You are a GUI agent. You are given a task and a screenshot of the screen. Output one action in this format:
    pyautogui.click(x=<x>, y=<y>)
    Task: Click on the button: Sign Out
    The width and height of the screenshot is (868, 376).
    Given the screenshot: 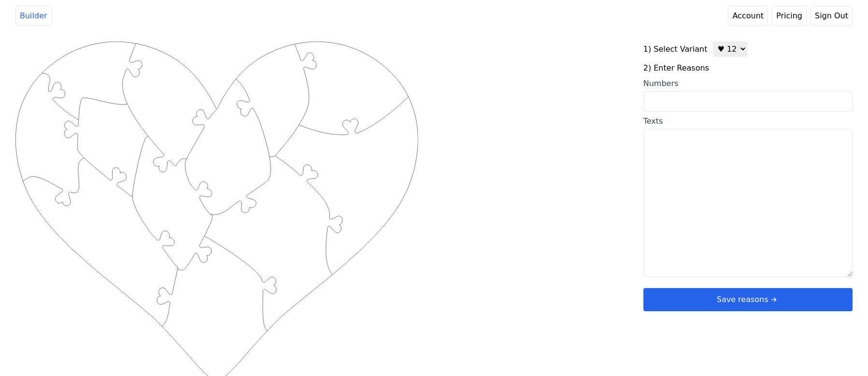 What is the action you would take?
    pyautogui.click(x=831, y=16)
    